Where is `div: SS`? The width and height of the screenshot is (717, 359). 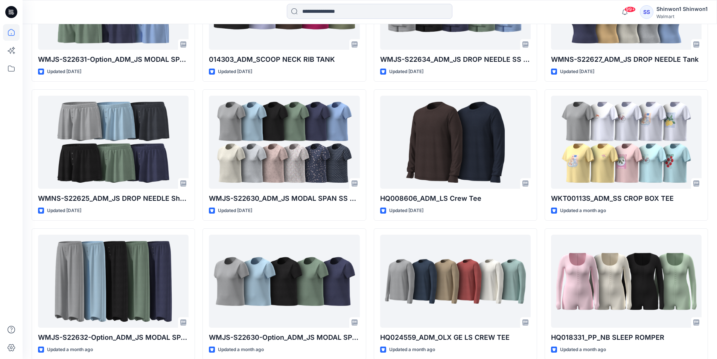 div: SS is located at coordinates (646, 12).